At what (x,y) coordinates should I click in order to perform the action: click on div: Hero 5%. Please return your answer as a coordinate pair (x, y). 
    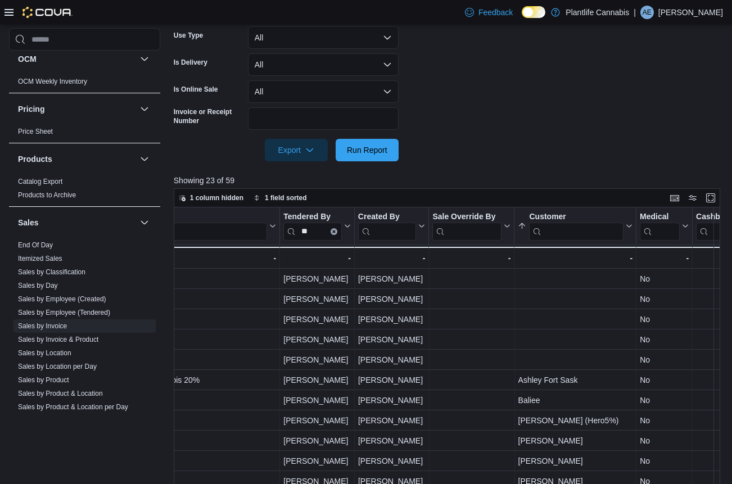
    Looking at the image, I should click on (167, 420).